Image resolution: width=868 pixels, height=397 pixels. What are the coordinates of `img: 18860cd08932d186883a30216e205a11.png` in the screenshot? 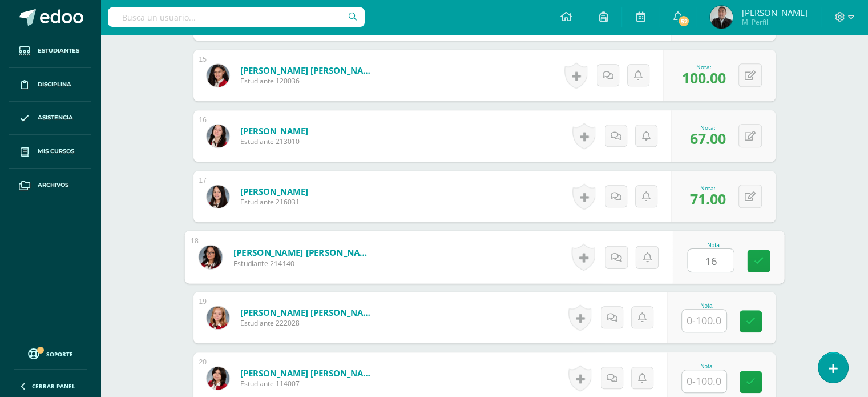 It's located at (217, 135).